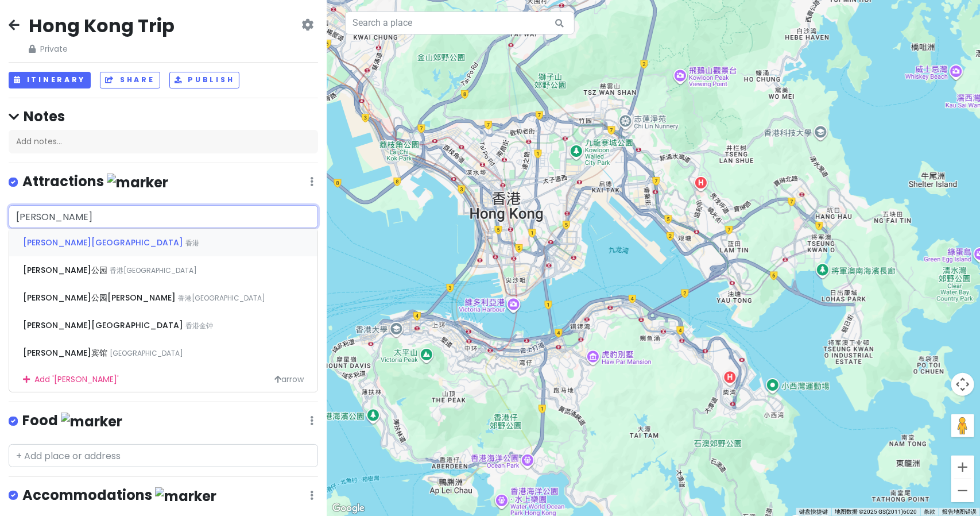  Describe the element at coordinates (49, 80) in the screenshot. I see `button: Itinerary` at that location.